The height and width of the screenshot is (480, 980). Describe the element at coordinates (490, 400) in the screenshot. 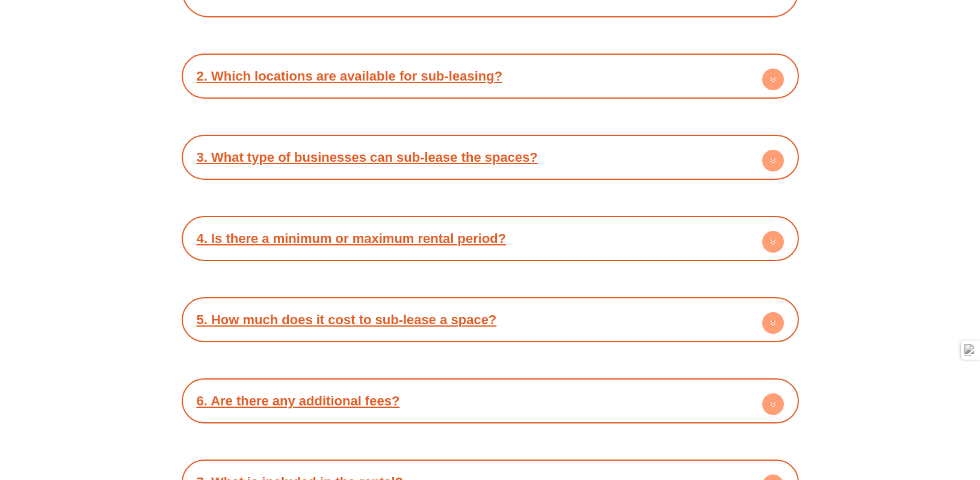

I see `div: 6. Are there any additional fees?` at that location.